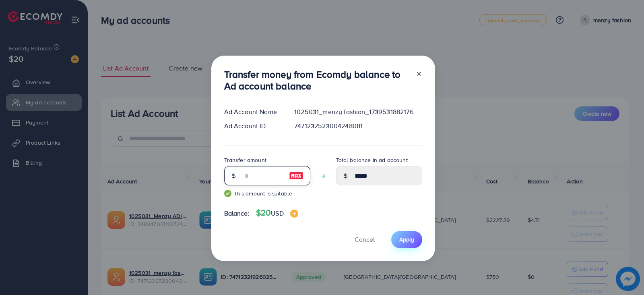 The image size is (644, 295). Describe the element at coordinates (407, 239) in the screenshot. I see `button: Apply` at that location.